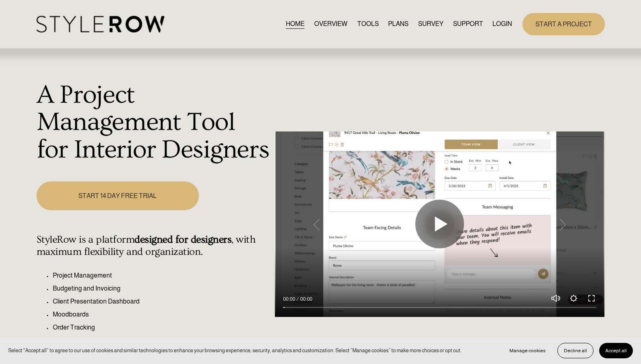 Image resolution: width=641 pixels, height=364 pixels. Describe the element at coordinates (440, 224) in the screenshot. I see `button: Play` at that location.